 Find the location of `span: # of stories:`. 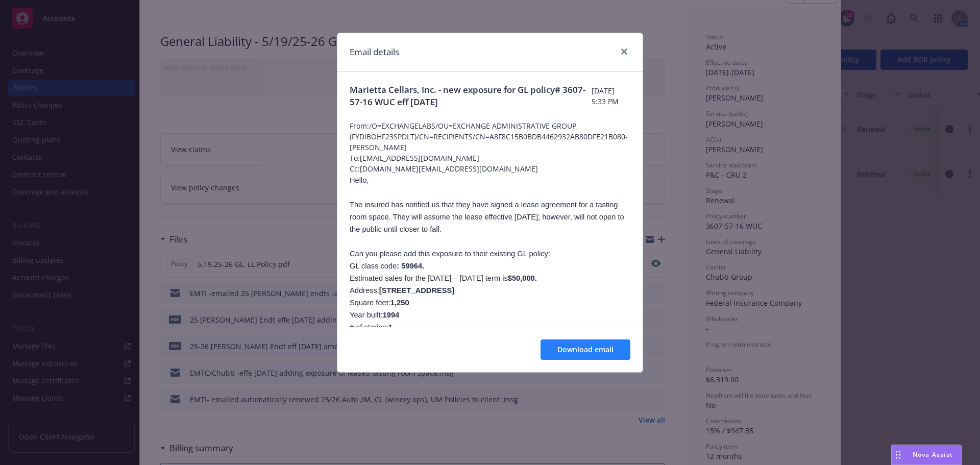

span: # of stories: is located at coordinates (371, 327).